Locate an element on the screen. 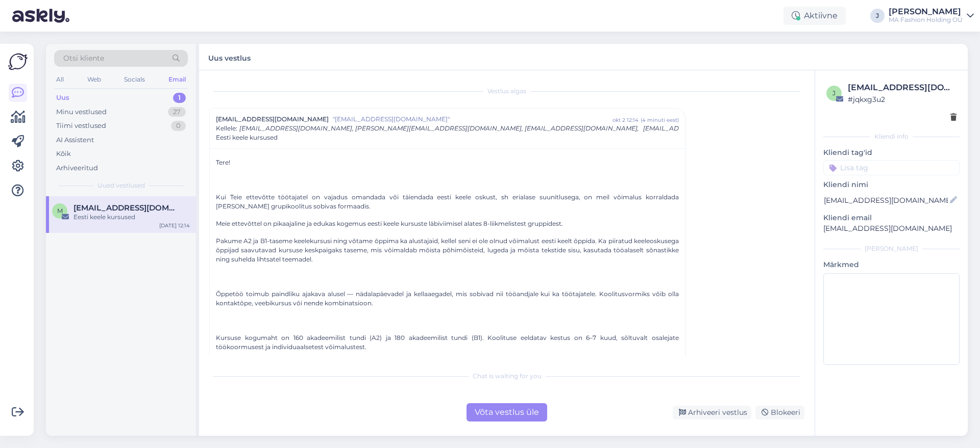  p: Kliendi email is located at coordinates (891, 218).